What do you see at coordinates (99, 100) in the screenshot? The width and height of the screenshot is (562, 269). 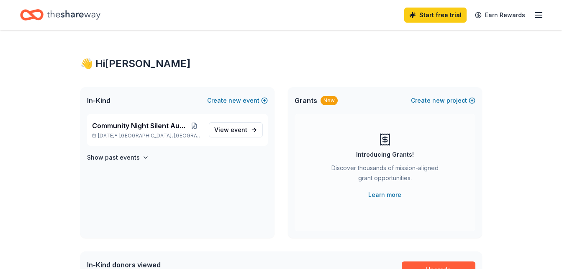 I see `span: In-Kind` at bounding box center [99, 100].